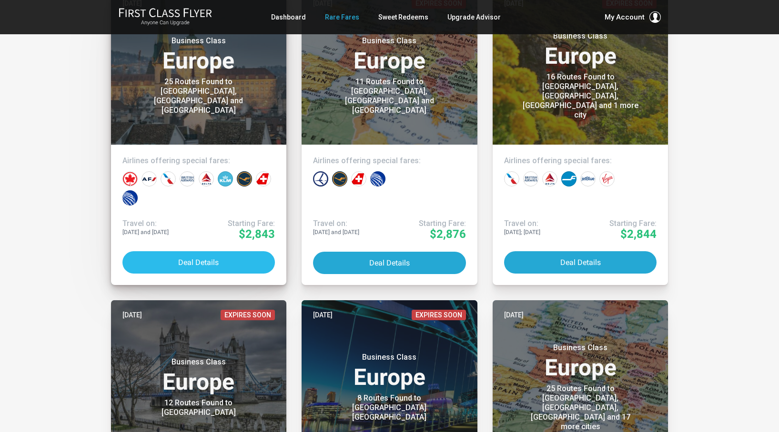  I want to click on a: Rare Fares, so click(342, 17).